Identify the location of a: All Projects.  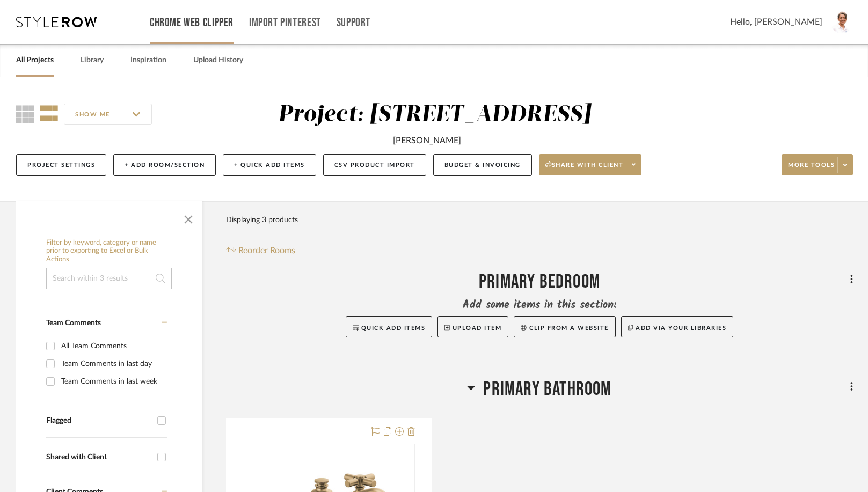
(35, 60).